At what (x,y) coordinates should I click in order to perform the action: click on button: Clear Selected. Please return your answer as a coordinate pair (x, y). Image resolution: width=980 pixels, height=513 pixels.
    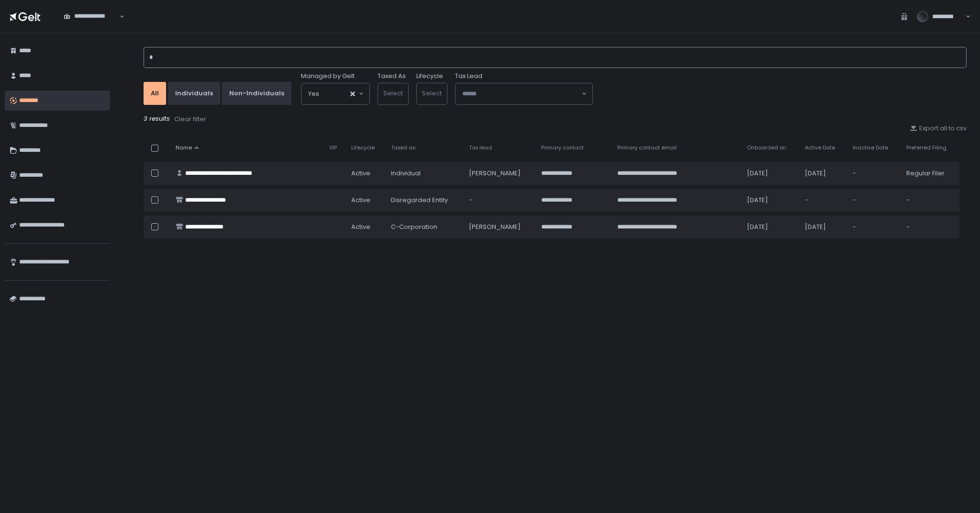
    Looking at the image, I should click on (352, 94).